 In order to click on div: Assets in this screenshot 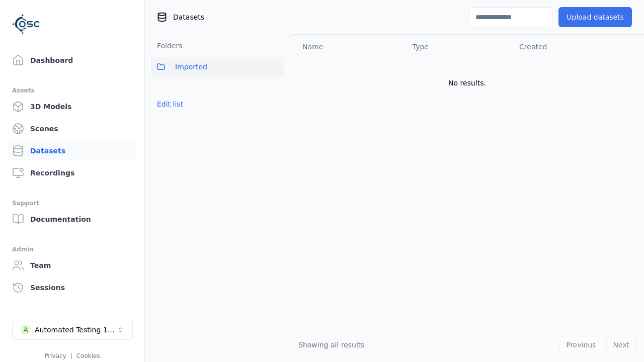, I will do `click(72, 91)`.